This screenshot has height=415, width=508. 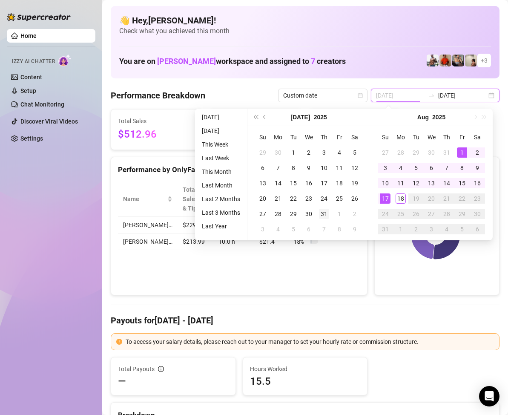 What do you see at coordinates (300, 242) in the screenshot?
I see `span: 18 %` at bounding box center [300, 242].